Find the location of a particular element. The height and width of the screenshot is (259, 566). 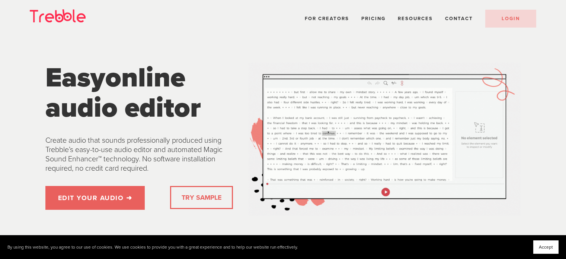

a: Contact is located at coordinates (459, 19).